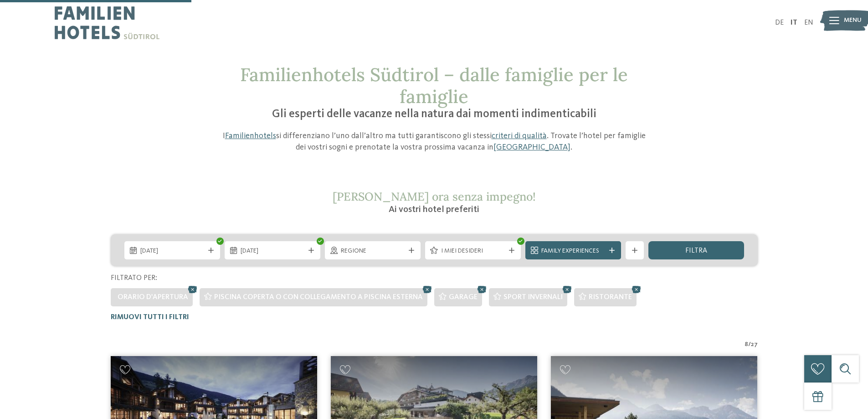 This screenshot has width=868, height=419. I want to click on span: Familienhotels Südtirol – dalle famiglie per le famiglie, so click(434, 86).